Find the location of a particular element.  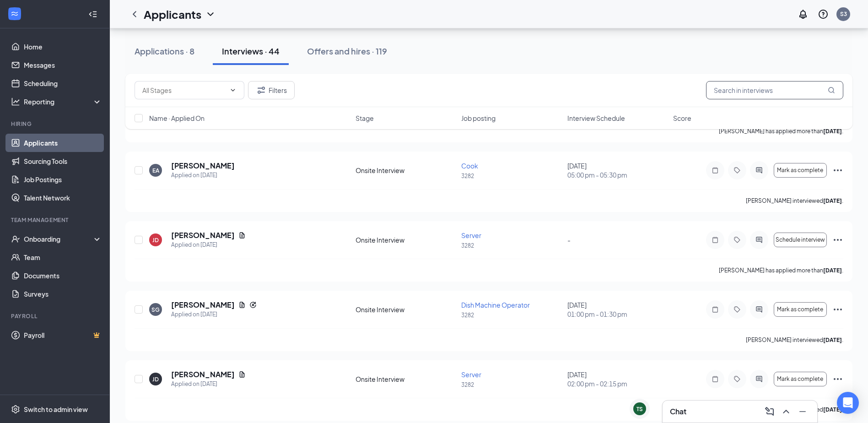

button: ChevronUp is located at coordinates (786, 412).